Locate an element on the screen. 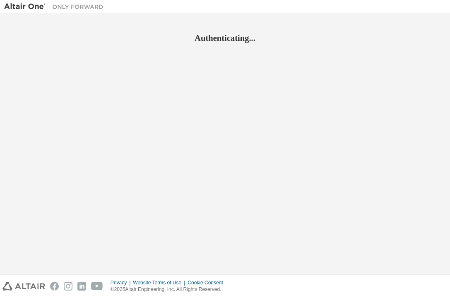 The height and width of the screenshot is (298, 450). div: Privacy is located at coordinates (122, 283).